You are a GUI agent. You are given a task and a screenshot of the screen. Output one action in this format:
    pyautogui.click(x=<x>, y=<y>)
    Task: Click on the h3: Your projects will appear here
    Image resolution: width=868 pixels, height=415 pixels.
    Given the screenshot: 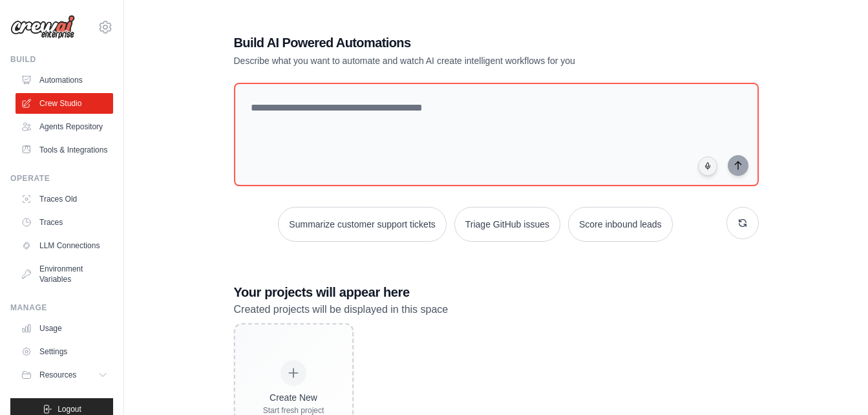 What is the action you would take?
    pyautogui.click(x=496, y=292)
    